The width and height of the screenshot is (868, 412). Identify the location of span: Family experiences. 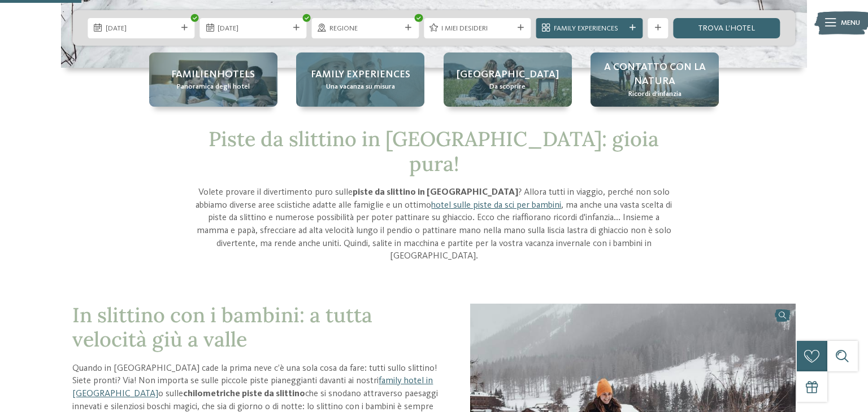
(361, 75).